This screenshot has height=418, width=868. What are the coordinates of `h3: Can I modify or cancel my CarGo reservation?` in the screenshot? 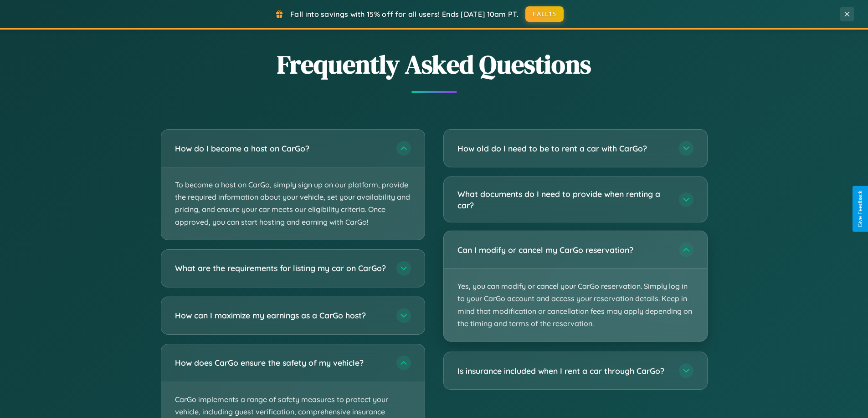 It's located at (563, 250).